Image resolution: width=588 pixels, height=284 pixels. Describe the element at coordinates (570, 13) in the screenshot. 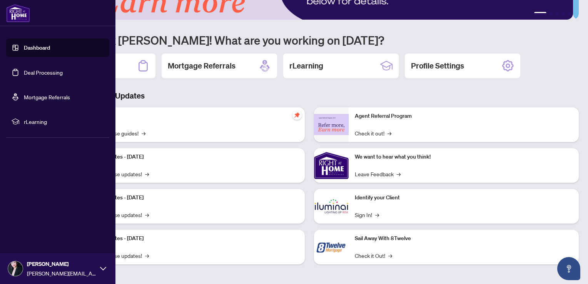

I see `button: 5` at that location.